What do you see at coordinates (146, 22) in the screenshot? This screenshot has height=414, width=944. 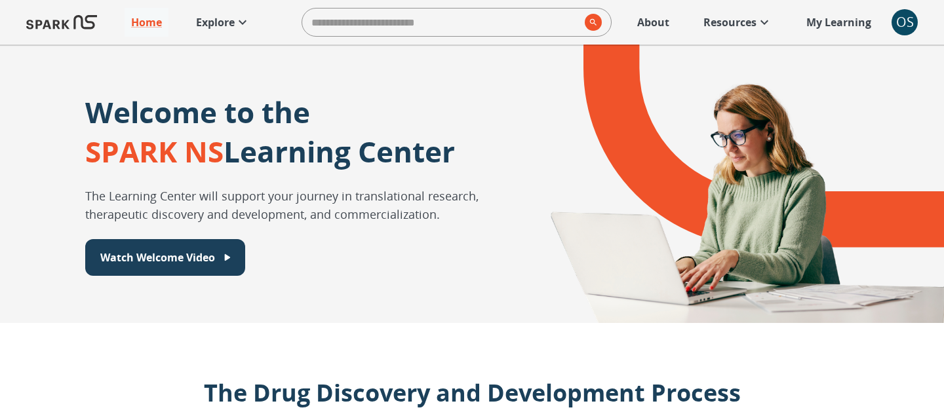 I see `a: Home` at bounding box center [146, 22].